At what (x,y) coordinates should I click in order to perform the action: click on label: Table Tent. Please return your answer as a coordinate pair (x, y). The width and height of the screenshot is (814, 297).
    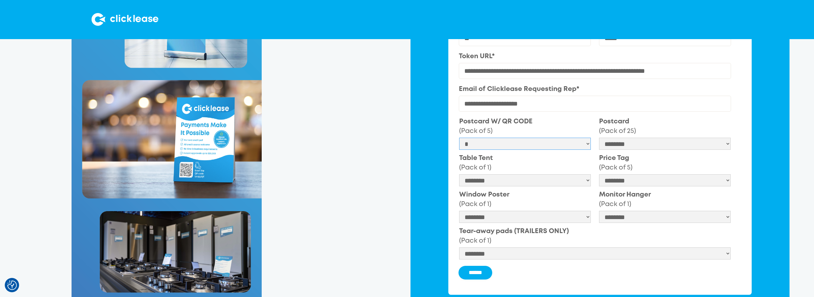
    Looking at the image, I should click on (525, 163).